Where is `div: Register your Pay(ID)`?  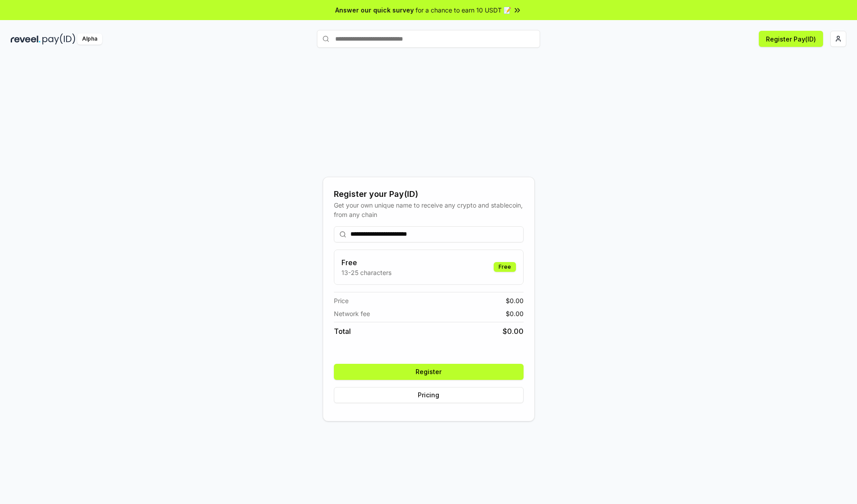
div: Register your Pay(ID) is located at coordinates (428, 194).